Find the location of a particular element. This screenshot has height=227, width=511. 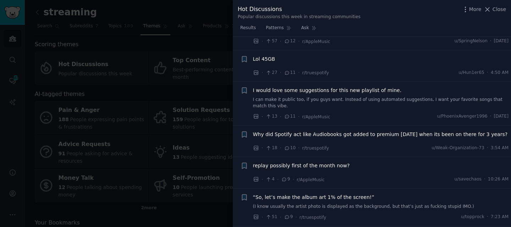

span: u/Hun1er65 is located at coordinates (471, 73).